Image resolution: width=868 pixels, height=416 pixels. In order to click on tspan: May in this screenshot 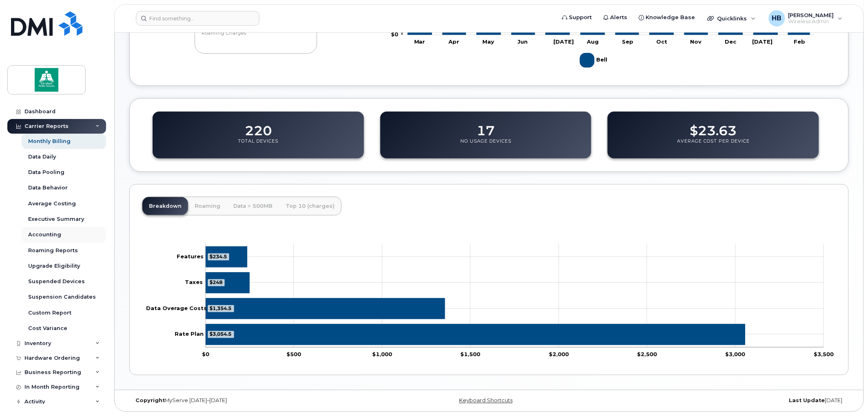, I will do `click(488, 42)`.